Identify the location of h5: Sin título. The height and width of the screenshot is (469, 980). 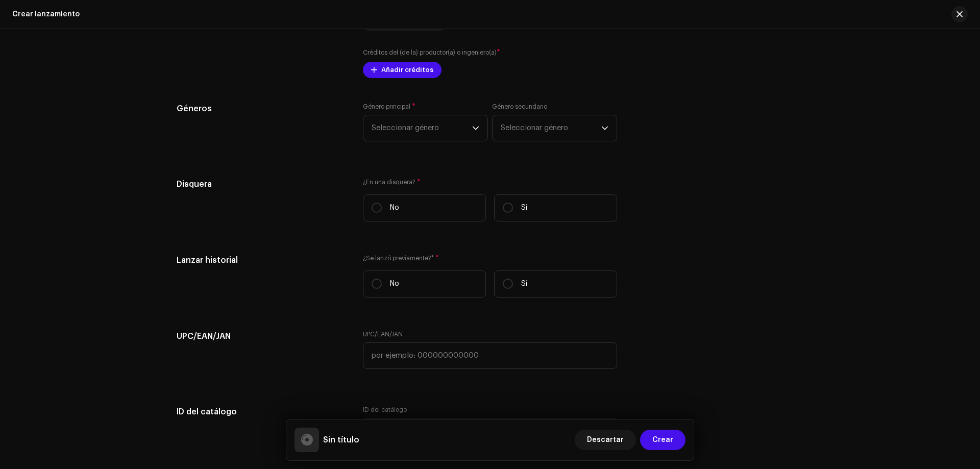
(341, 440).